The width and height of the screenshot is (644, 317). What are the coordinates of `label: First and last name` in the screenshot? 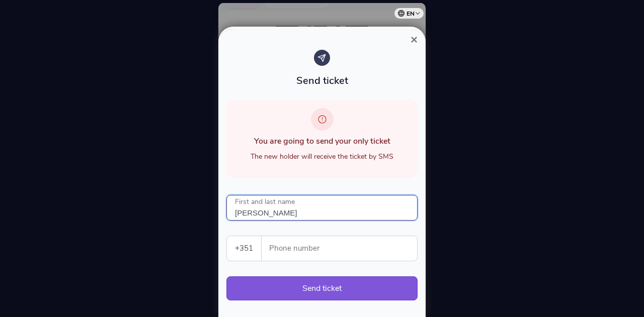 It's located at (264, 202).